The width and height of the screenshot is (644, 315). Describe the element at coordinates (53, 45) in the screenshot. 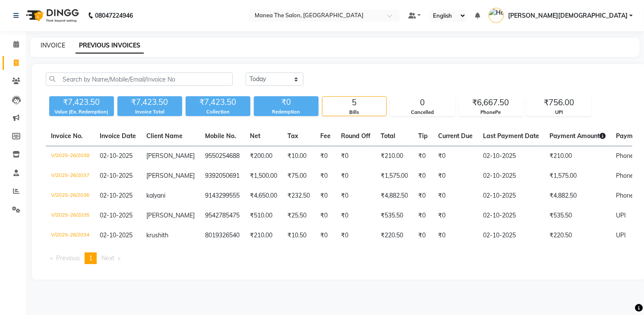

I see `a: INVOICE` at that location.